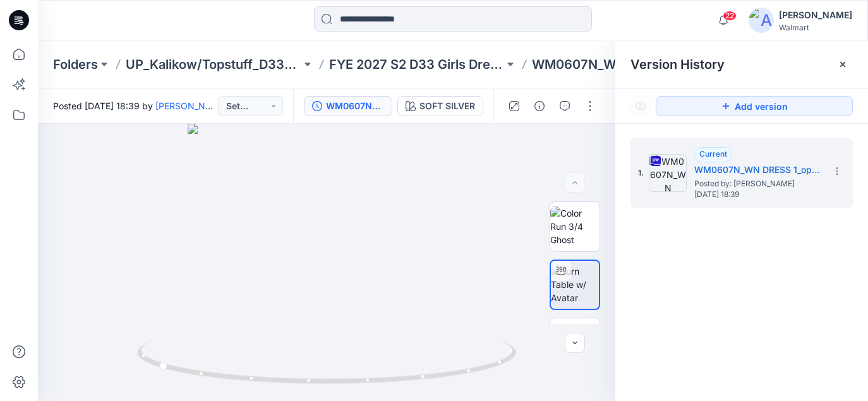  What do you see at coordinates (355, 106) in the screenshot?
I see `div: WM0607N_WN DRESS 1_opt 6` at bounding box center [355, 106].